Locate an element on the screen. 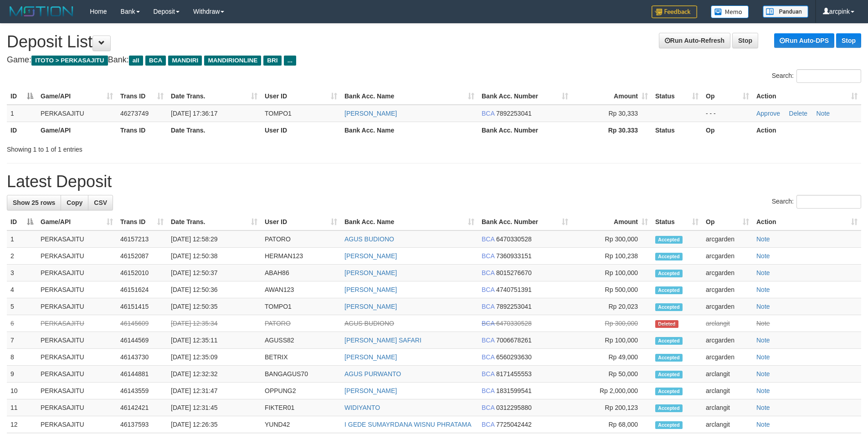 The image size is (868, 434). span: Copy 1831599541 to clipboard is located at coordinates (514, 390).